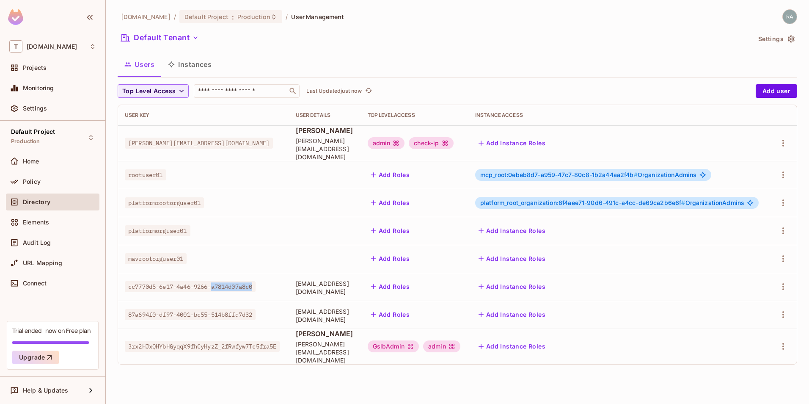  What do you see at coordinates (776, 39) in the screenshot?
I see `button: Settings` at bounding box center [776, 39].